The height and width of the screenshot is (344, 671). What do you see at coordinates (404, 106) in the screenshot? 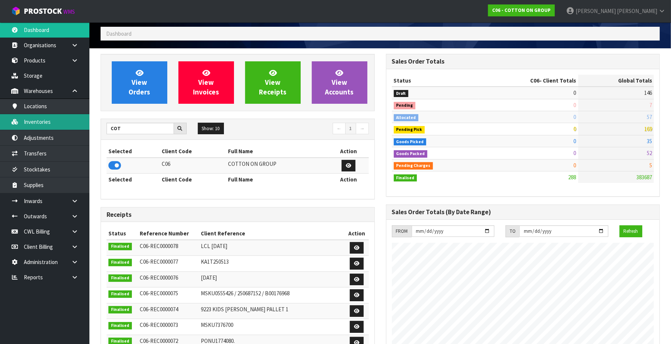
I see `span: Pending` at bounding box center [404, 106].